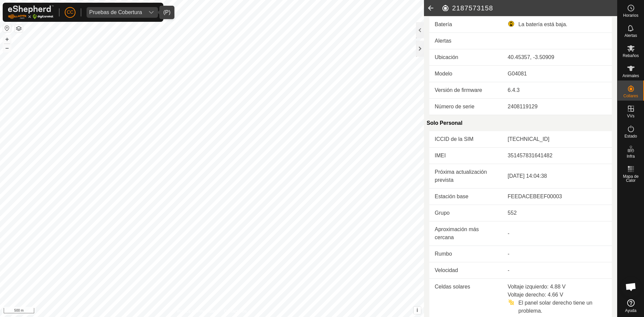  Describe the element at coordinates (417, 310) in the screenshot. I see `span: i` at that location.